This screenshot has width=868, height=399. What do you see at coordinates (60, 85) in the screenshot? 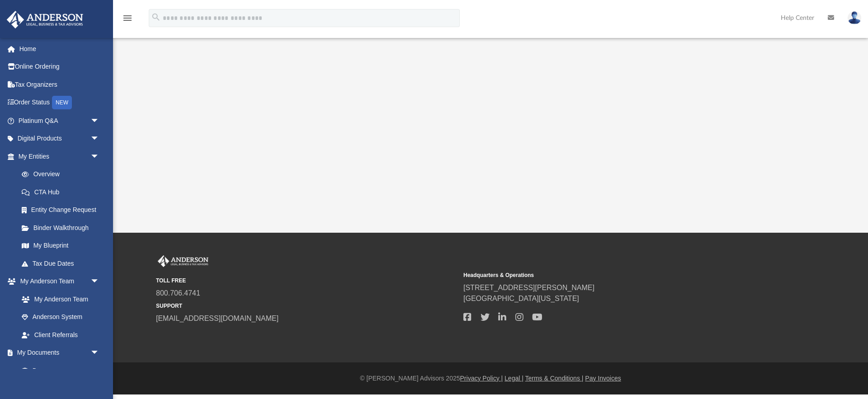
I see `a: Tax Organizers` at bounding box center [60, 85].